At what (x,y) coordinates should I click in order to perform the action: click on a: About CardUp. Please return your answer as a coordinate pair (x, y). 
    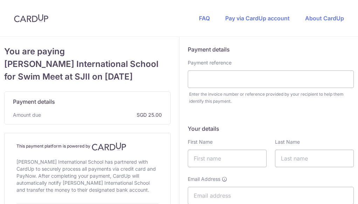
    Looking at the image, I should click on (325, 18).